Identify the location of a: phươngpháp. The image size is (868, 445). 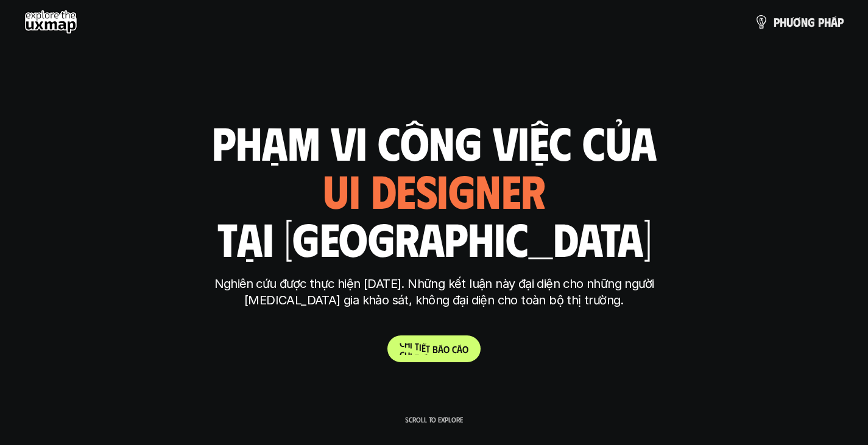
(798, 22).